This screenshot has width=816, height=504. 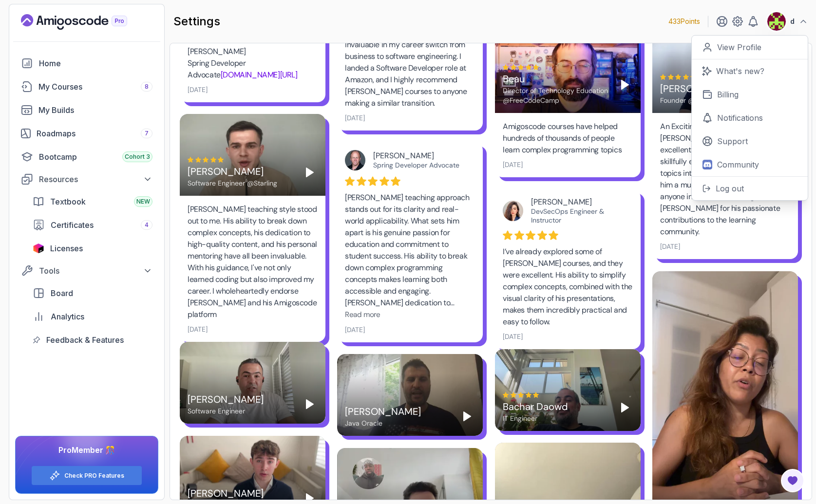 What do you see at coordinates (383, 423) in the screenshot?
I see `div: Java Oracle` at bounding box center [383, 423].